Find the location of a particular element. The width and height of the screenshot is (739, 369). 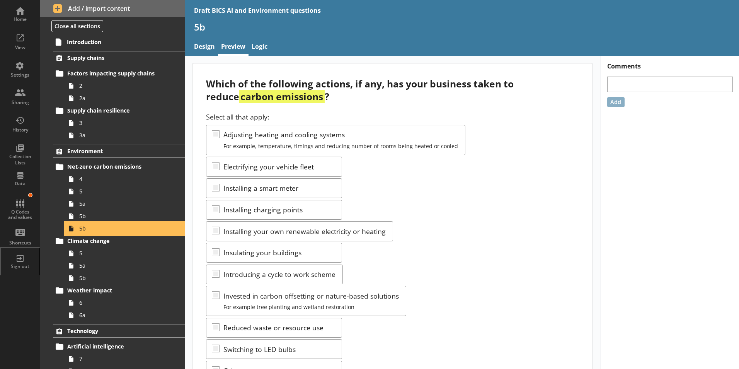

li: Weather impact66a is located at coordinates (121, 303).